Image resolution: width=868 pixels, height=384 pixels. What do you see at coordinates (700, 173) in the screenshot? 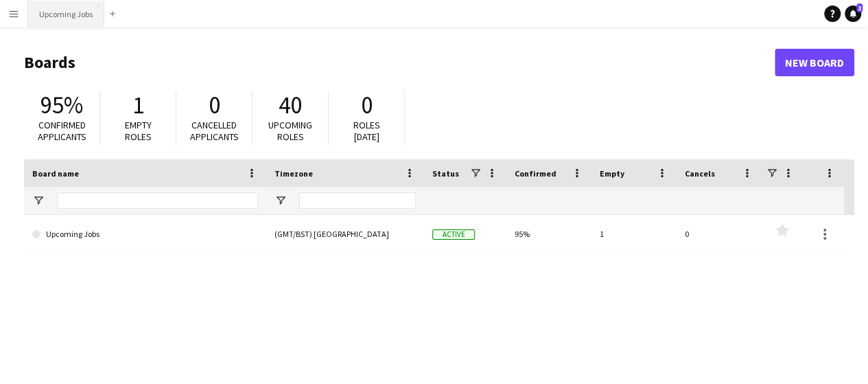
I see `span: Cancels` at bounding box center [700, 173].